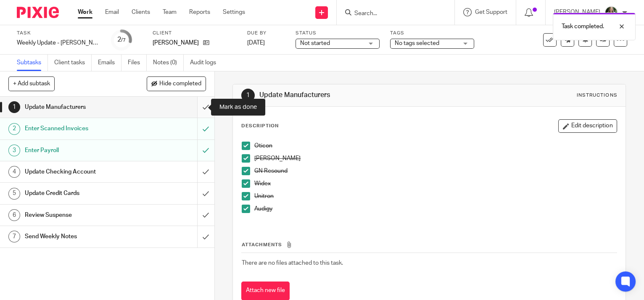 The height and width of the screenshot is (300, 644). Describe the element at coordinates (109, 63) in the screenshot. I see `a: Emails` at that location.